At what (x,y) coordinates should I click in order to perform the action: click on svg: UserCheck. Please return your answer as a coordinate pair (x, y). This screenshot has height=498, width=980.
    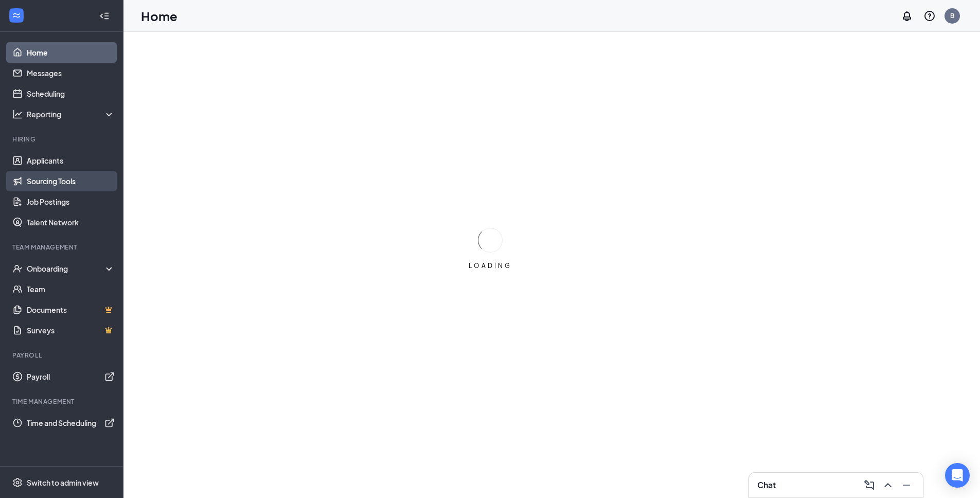
    Looking at the image, I should click on (18, 268).